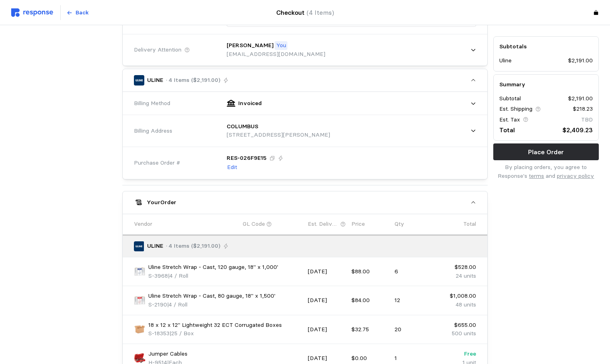 This screenshot has width=610, height=364. Describe the element at coordinates (215, 325) in the screenshot. I see `p: 18 x 12 x 12" Lightweight 32 ECT Corrugated Boxes` at that location.